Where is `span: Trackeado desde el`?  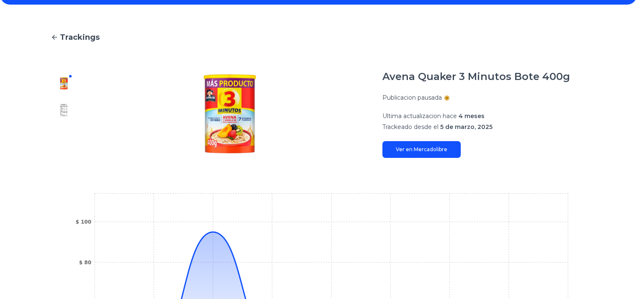
span: Trackeado desde el is located at coordinates (411, 127).